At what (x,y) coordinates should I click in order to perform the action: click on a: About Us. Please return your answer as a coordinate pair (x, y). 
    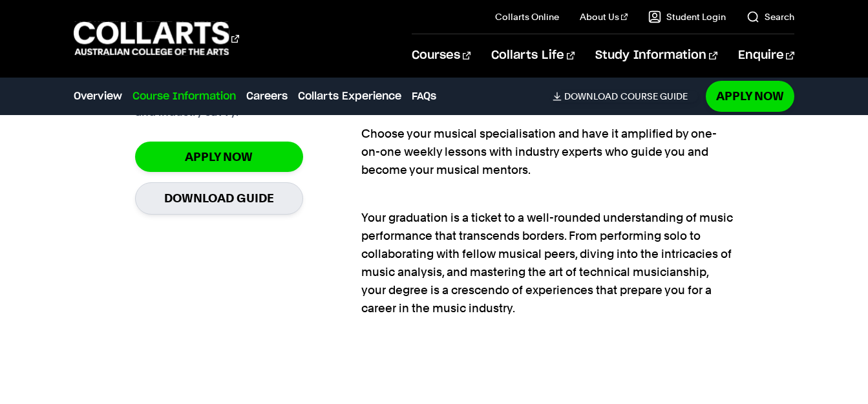
    Looking at the image, I should click on (604, 17).